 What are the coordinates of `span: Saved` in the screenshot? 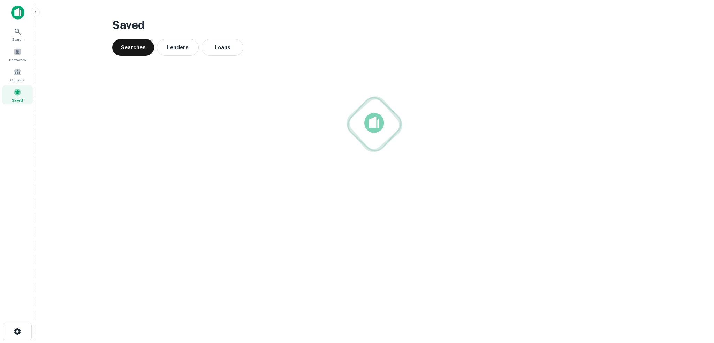 It's located at (17, 100).